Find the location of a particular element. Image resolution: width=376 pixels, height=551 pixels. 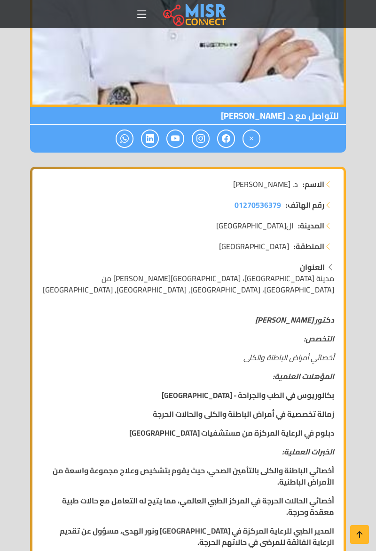

strong: المؤهلات العلمية: is located at coordinates (304, 376).